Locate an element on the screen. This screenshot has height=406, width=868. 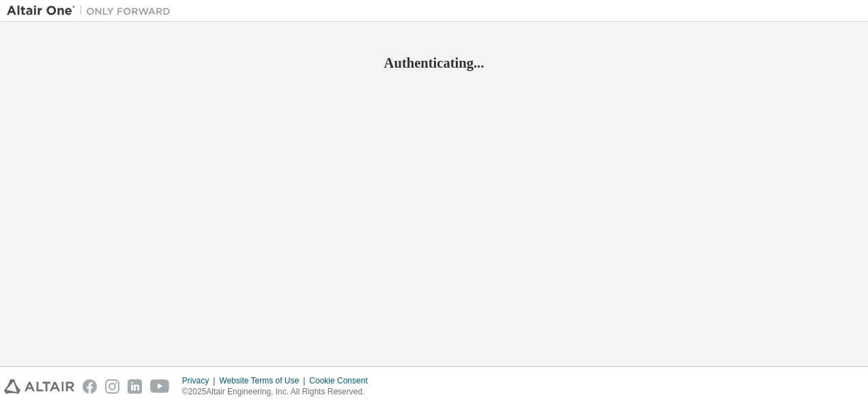
div: Website Terms of Use is located at coordinates (264, 380).